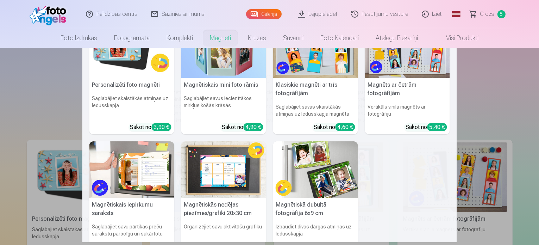  I want to click on h5: Magnētiskā dubultā fotogrāfija 6x9 cm, so click(316, 209).